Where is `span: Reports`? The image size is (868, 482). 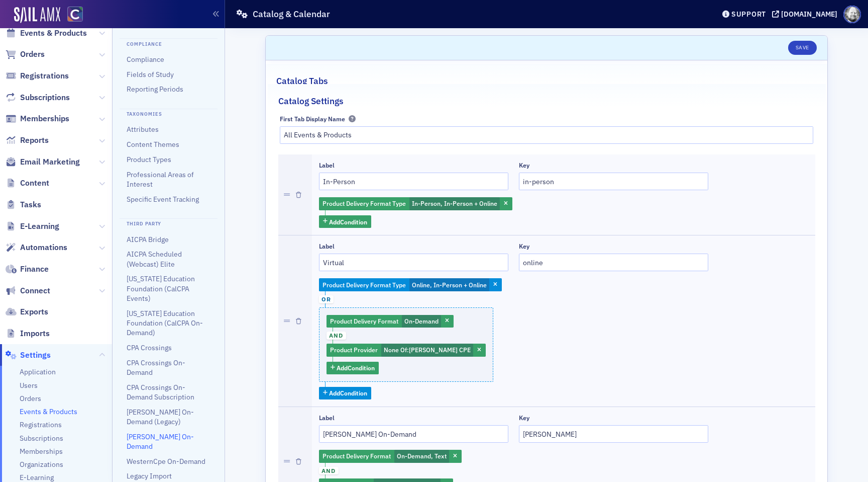 span: Reports is located at coordinates (34, 140).